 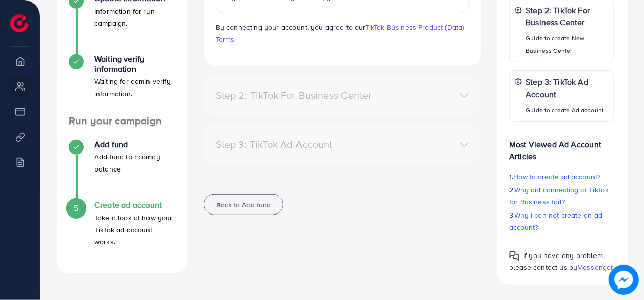 I want to click on span: How to create ad account?, so click(x=558, y=176).